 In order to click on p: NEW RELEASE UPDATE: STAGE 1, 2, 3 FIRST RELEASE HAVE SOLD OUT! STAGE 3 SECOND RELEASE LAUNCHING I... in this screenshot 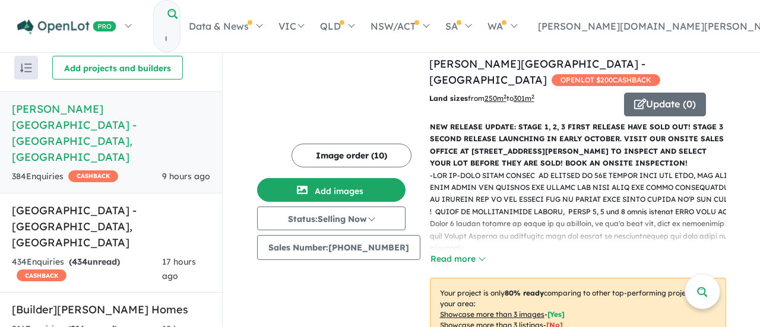, I will do `click(578, 145)`.